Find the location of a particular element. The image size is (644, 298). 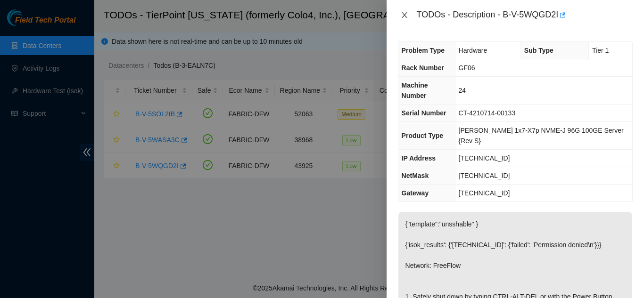

span: close is located at coordinates (404, 15).